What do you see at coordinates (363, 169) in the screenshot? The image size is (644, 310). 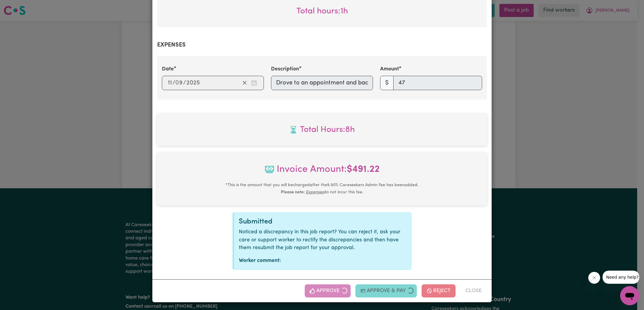 I see `b: $ 491.22` at bounding box center [363, 169].